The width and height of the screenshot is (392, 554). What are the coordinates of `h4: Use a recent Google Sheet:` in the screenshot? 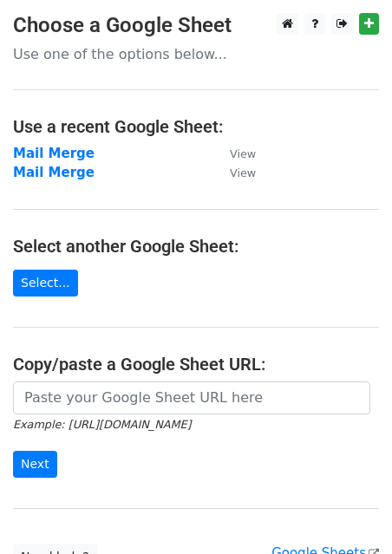 It's located at (196, 126).